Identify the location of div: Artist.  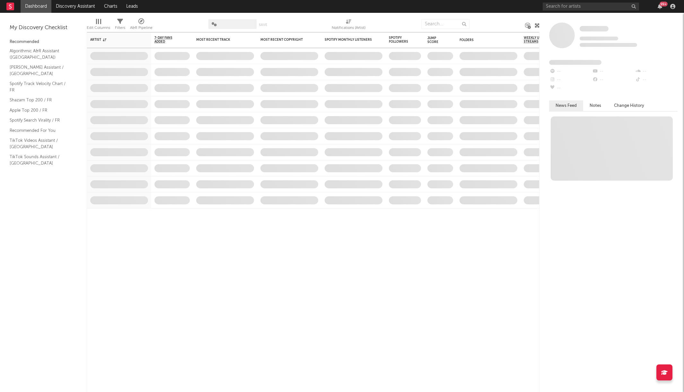
(114, 40).